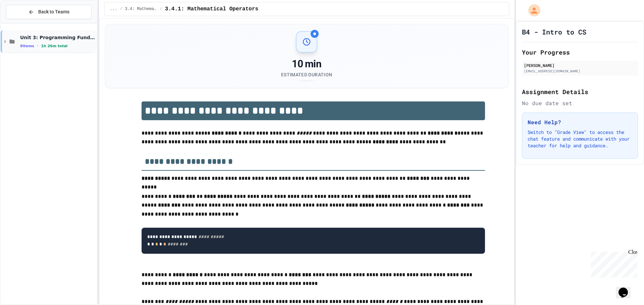 Image resolution: width=644 pixels, height=305 pixels. What do you see at coordinates (54, 46) in the screenshot?
I see `span: 1h 26m total` at bounding box center [54, 46].